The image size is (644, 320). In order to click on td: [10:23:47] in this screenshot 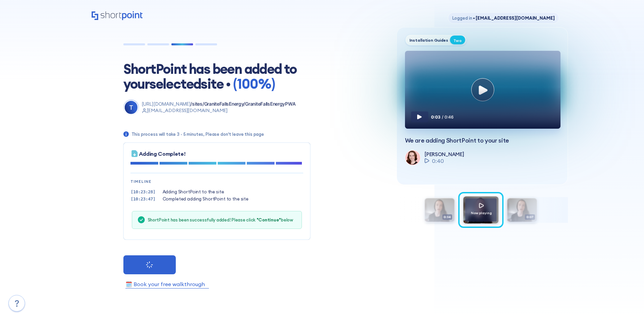, I will do `click(143, 199)`.